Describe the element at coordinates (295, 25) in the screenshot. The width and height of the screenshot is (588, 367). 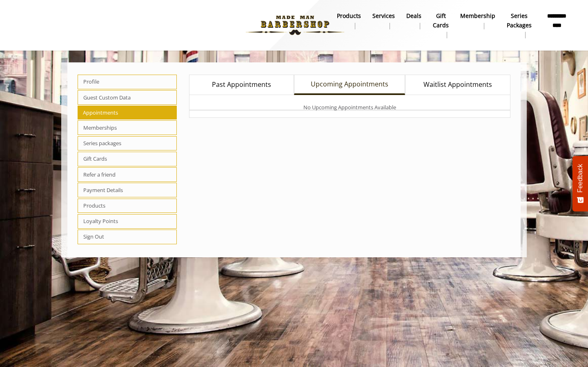
I see `img: Made Man Barbershop logo` at that location.